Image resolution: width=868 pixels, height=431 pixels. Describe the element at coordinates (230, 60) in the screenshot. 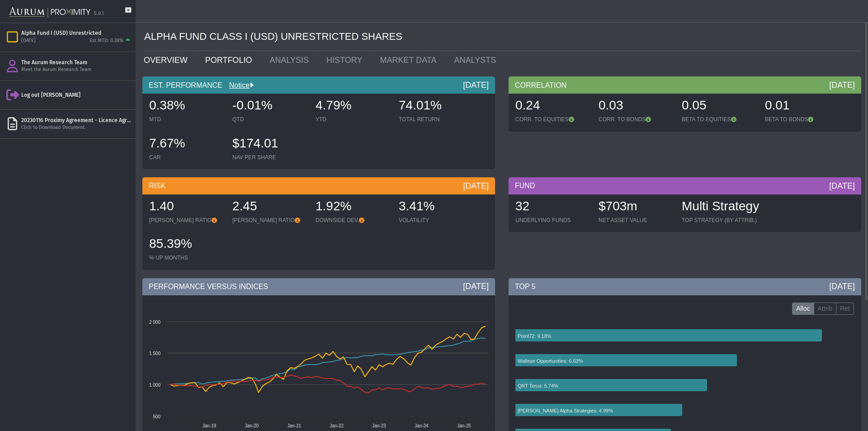

I see `a: PORTFOLIO` at that location.